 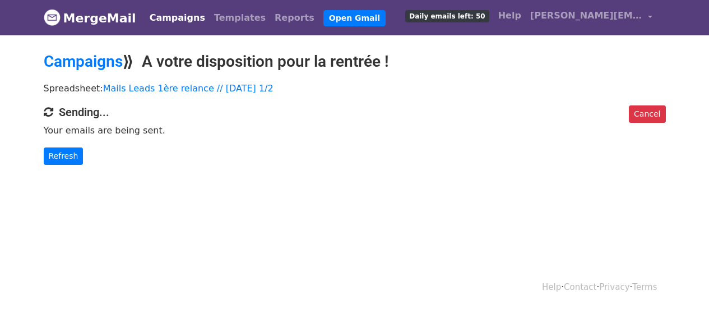 What do you see at coordinates (355, 88) in the screenshot?
I see `p: Spreadsheet:` at bounding box center [355, 88].